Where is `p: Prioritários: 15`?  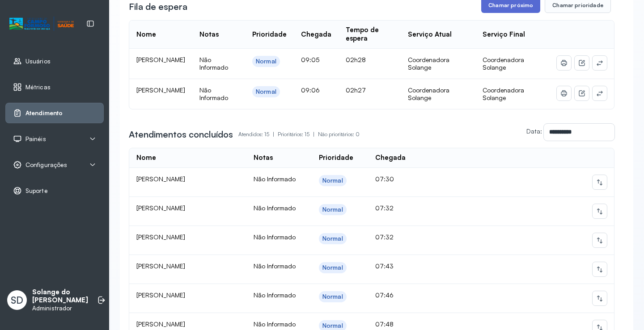
p: Prioritários: 15 is located at coordinates (298, 135).